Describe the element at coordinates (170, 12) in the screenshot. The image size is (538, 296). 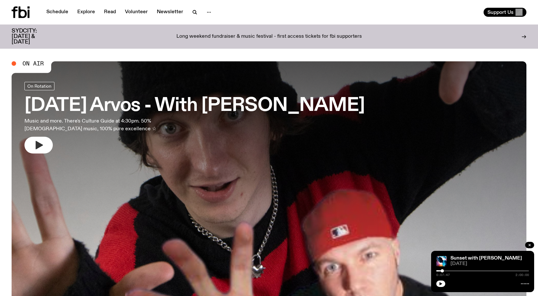
I see `a: Newsletter` at that location.